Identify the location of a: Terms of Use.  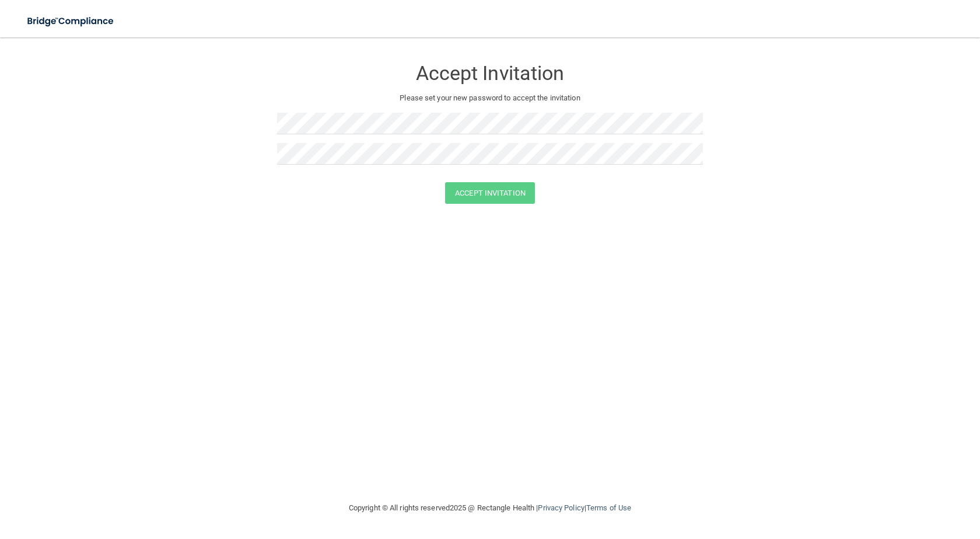
(609, 507).